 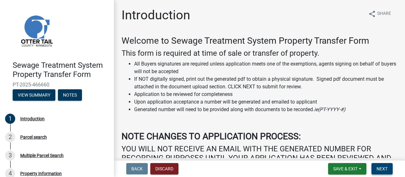 I want to click on li: If NOT digitally signed, print out the generated pdf to obtain a physical signature. Signed pdf d..., so click(x=266, y=83).